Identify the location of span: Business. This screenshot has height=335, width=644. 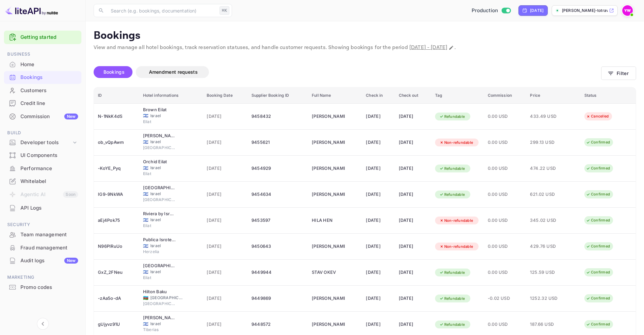
(43, 54).